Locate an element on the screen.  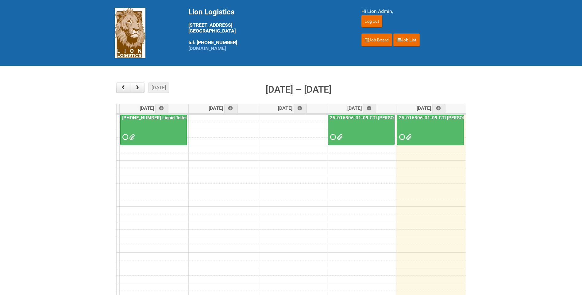
div: Hi Lion Admin, is located at coordinates (414, 11).